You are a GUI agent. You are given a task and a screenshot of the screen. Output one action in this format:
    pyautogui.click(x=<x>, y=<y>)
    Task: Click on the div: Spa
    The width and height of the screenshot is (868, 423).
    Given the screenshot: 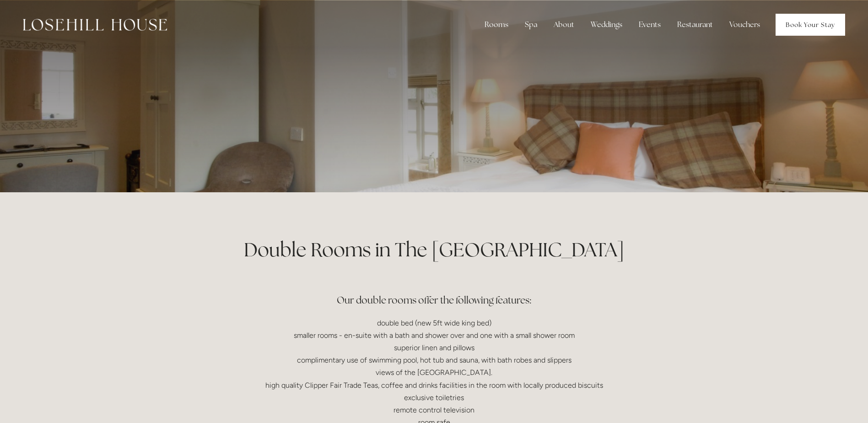 What is the action you would take?
    pyautogui.click(x=531, y=25)
    